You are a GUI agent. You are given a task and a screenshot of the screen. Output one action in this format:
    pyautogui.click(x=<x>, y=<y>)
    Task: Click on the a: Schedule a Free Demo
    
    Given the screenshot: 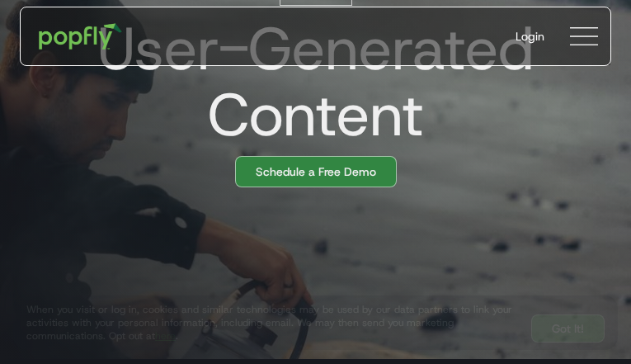 What is the action you would take?
    pyautogui.click(x=316, y=172)
    